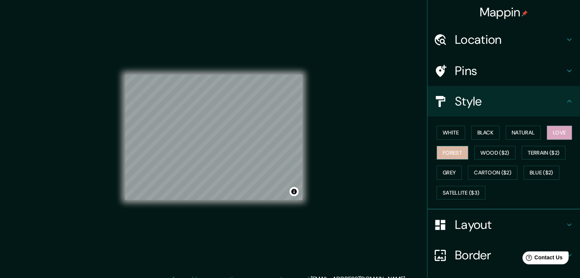 This screenshot has width=580, height=278. What do you see at coordinates (523, 133) in the screenshot?
I see `button: Natural` at bounding box center [523, 133].